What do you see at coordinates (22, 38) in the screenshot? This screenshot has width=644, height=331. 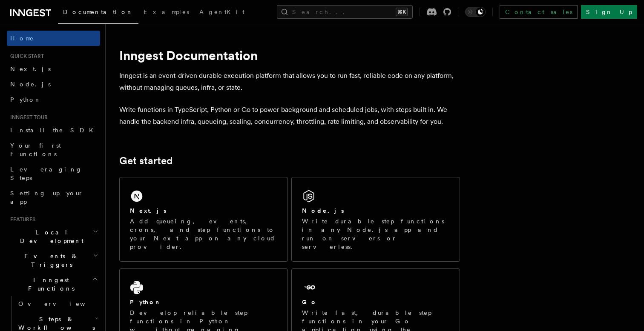 I see `span: Home` at bounding box center [22, 38].